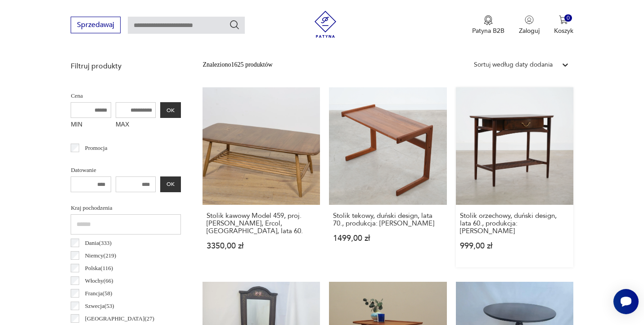 Image resolution: width=644 pixels, height=325 pixels. I want to click on a: Stolik orzechowy, duński design, lata 60., produkcja: DaniaStolik orzechowy, duński design, lata ..., so click(515, 178).